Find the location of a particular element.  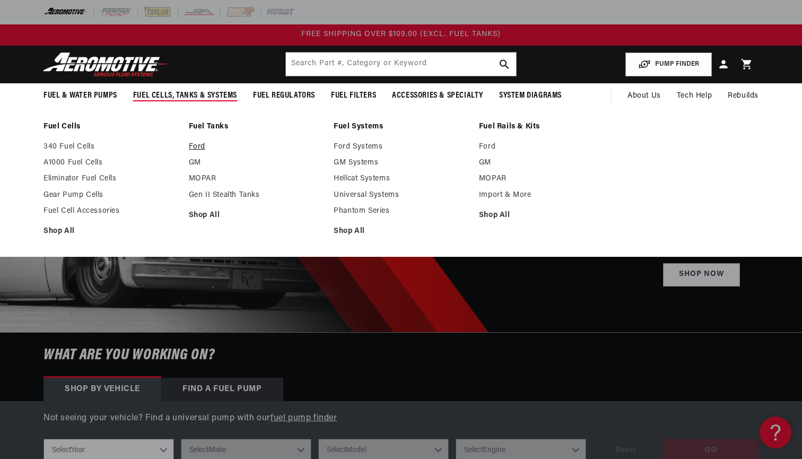

h6: What are you working on? is located at coordinates (401, 355).